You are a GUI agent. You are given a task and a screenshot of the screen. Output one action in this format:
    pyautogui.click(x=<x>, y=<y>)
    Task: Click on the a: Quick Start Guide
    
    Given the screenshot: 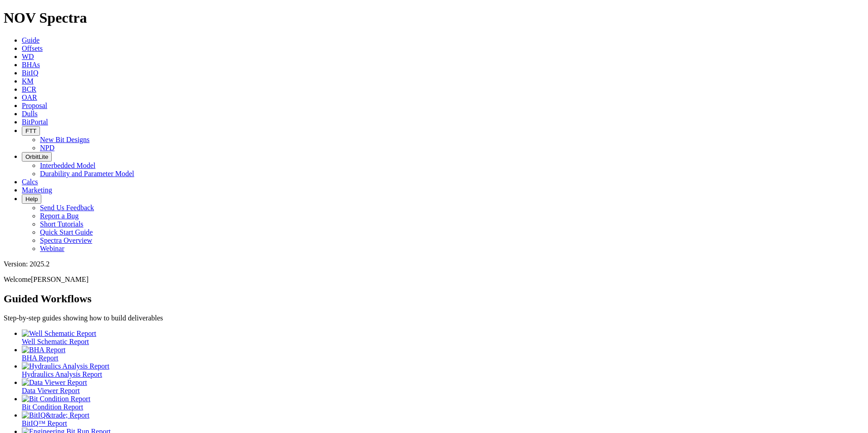 What is the action you would take?
    pyautogui.click(x=67, y=232)
    